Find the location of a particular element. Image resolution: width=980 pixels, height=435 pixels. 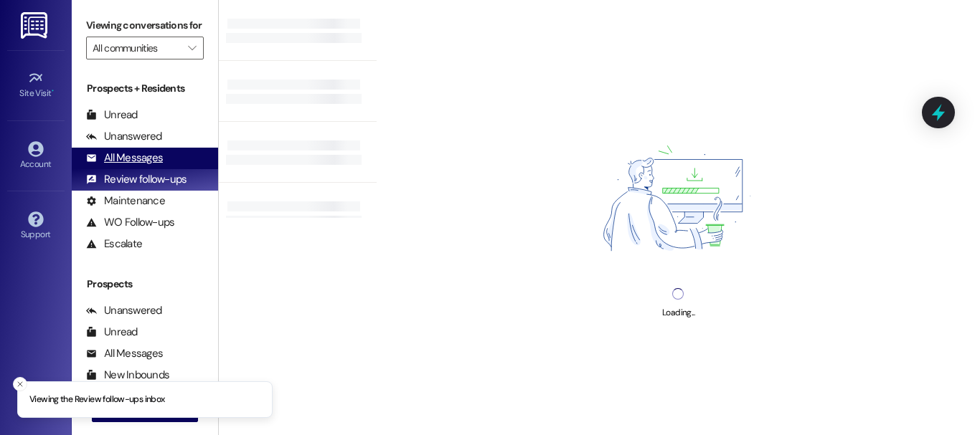

div: Prospects is located at coordinates (145, 284).